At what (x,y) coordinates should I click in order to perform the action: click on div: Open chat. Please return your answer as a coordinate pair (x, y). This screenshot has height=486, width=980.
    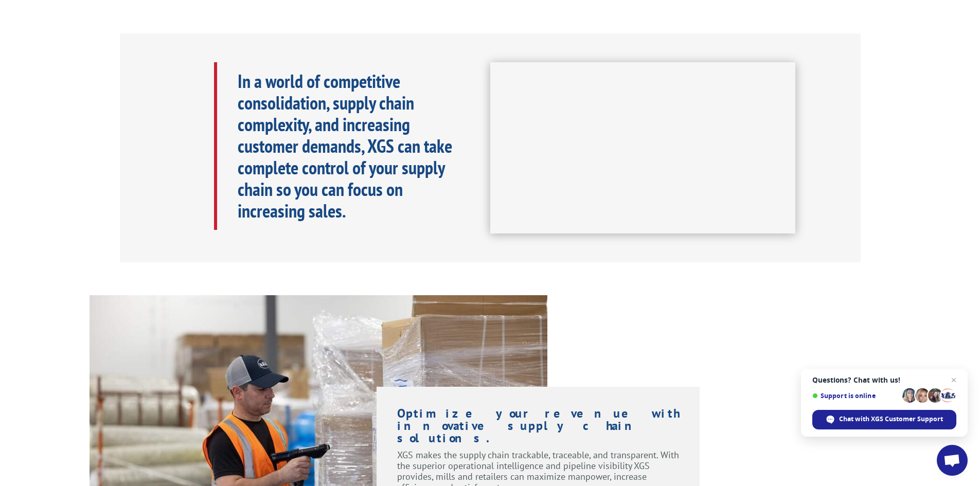
    Looking at the image, I should click on (952, 460).